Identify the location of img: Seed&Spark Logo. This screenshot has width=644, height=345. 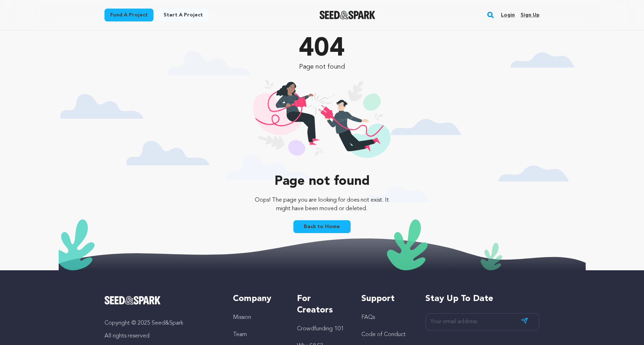
(132, 301).